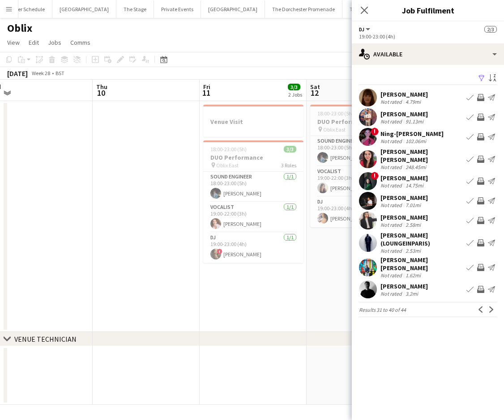 This screenshot has width=504, height=420. Describe the element at coordinates (135, 9) in the screenshot. I see `button: The Stage` at that location.